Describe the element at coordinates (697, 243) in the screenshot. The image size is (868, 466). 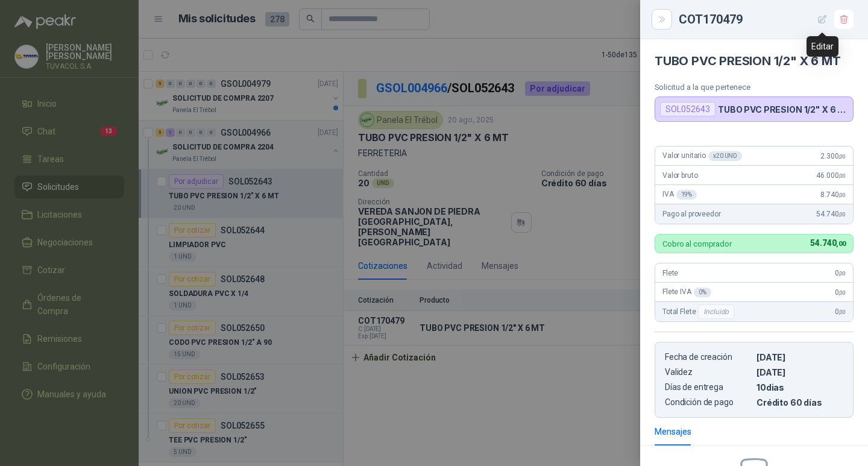
I see `p: Cobro al comprador` at that location.